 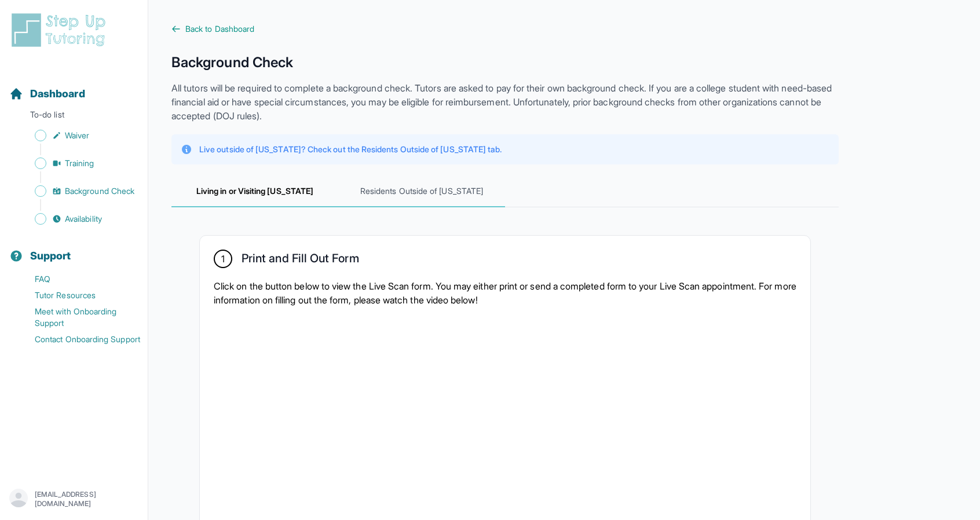 I want to click on a: FAQ, so click(x=78, y=279).